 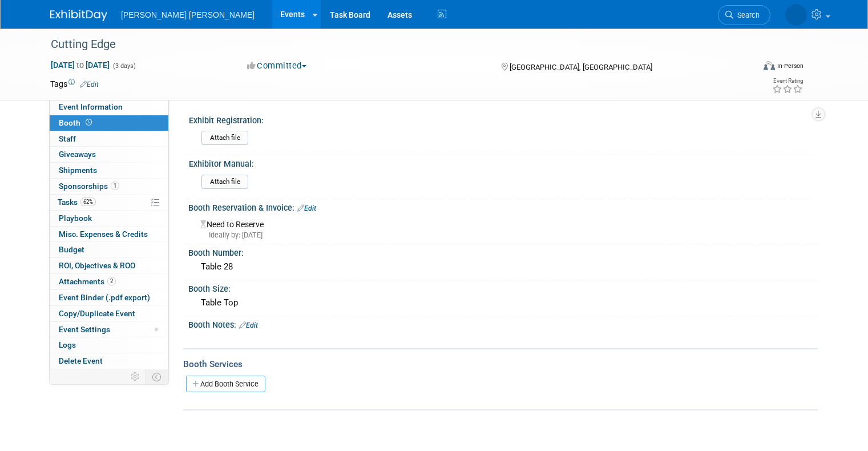 What do you see at coordinates (71, 249) in the screenshot?
I see `span: Budget` at bounding box center [71, 249].